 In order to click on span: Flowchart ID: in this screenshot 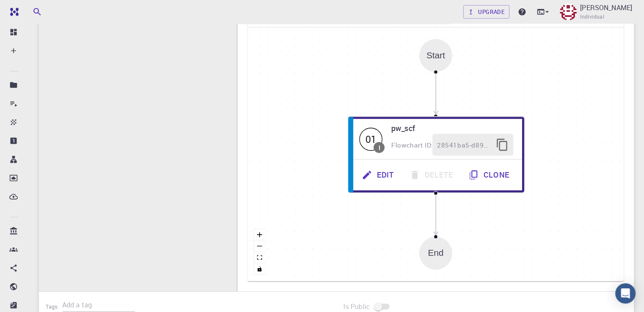, I will do `click(412, 145)`.